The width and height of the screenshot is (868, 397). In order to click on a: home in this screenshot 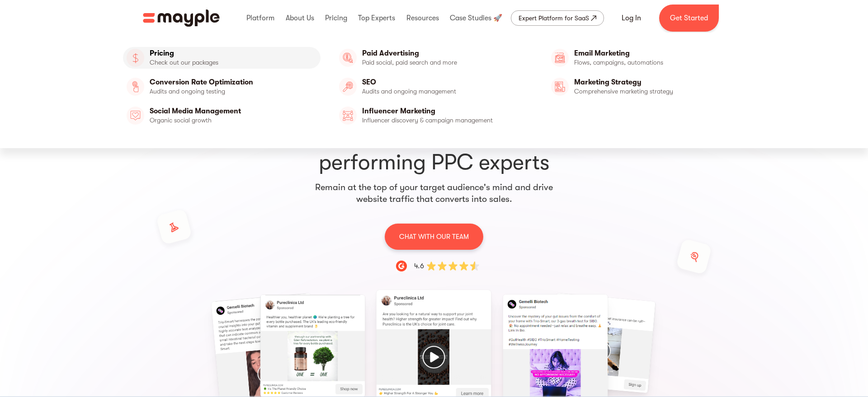, I will do `click(182, 18)`.